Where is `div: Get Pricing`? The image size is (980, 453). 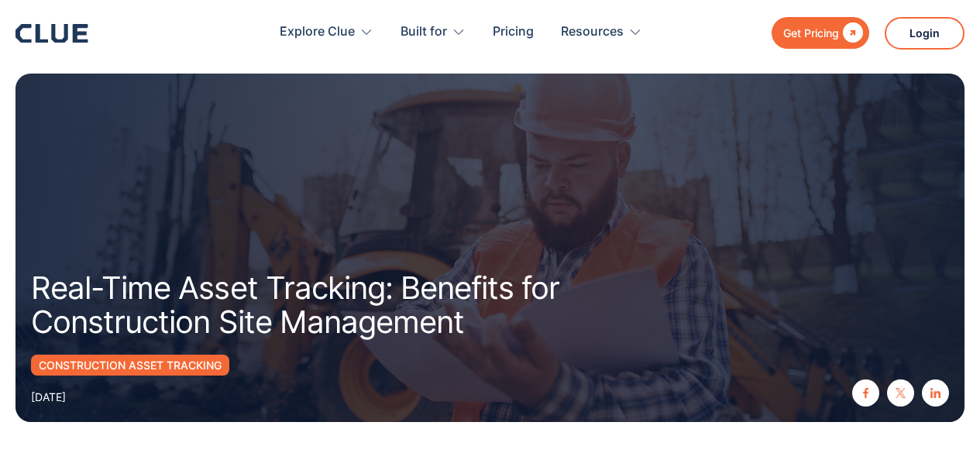 div: Get Pricing is located at coordinates (811, 33).